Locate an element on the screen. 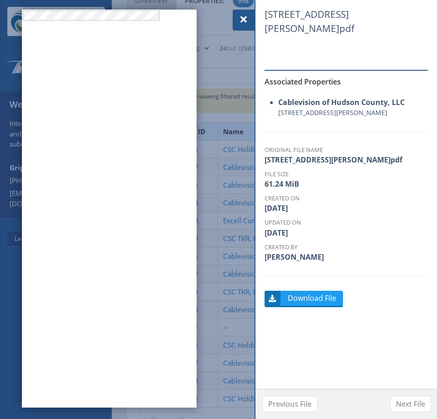  button: Previous File is located at coordinates (290, 404).